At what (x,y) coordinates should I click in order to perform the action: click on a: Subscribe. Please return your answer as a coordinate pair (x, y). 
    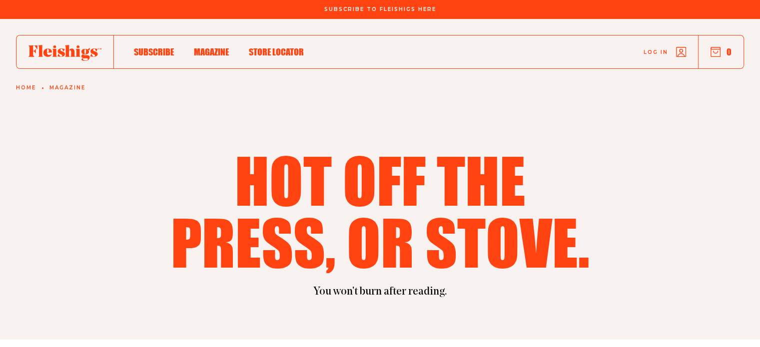
    Looking at the image, I should click on (154, 51).